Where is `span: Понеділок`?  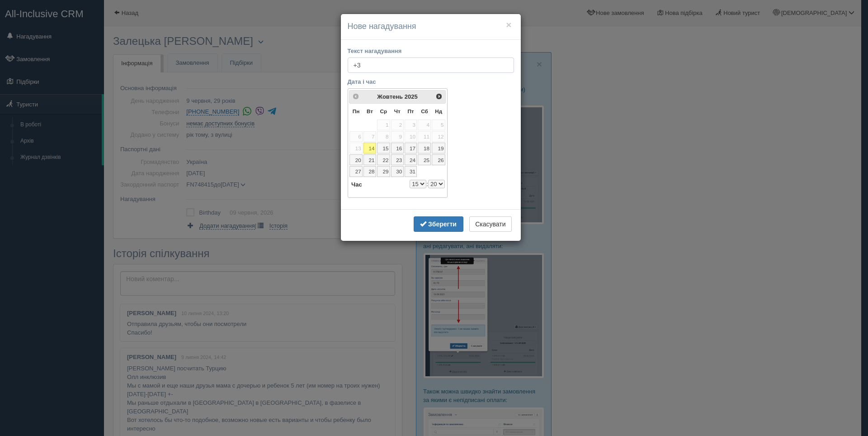
span: Понеділок is located at coordinates (356, 111).